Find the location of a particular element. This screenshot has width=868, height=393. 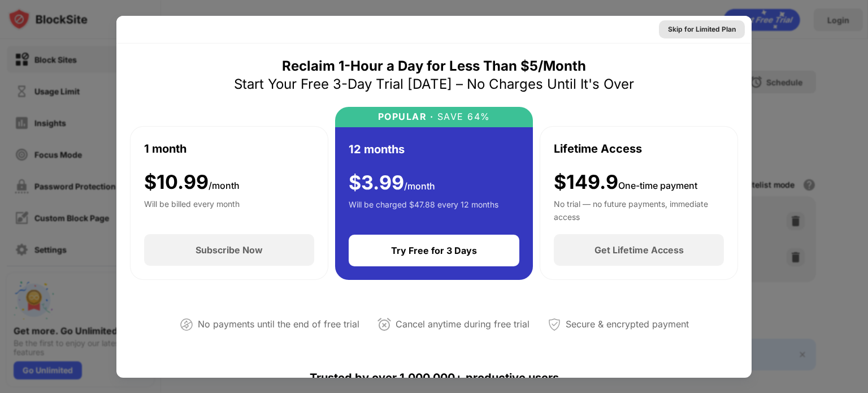

div: Lifetime Access is located at coordinates (598, 148).